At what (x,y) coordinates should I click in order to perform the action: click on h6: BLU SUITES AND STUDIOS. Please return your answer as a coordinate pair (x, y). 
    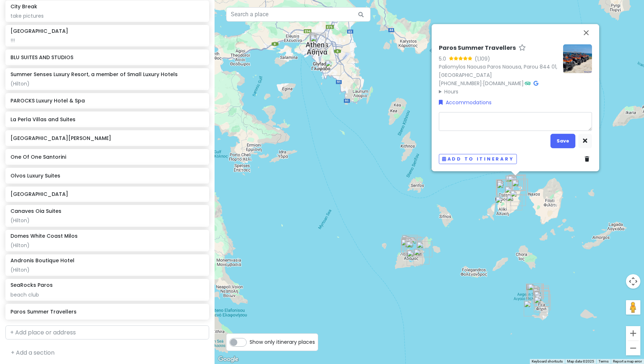
    Looking at the image, I should click on (107, 57).